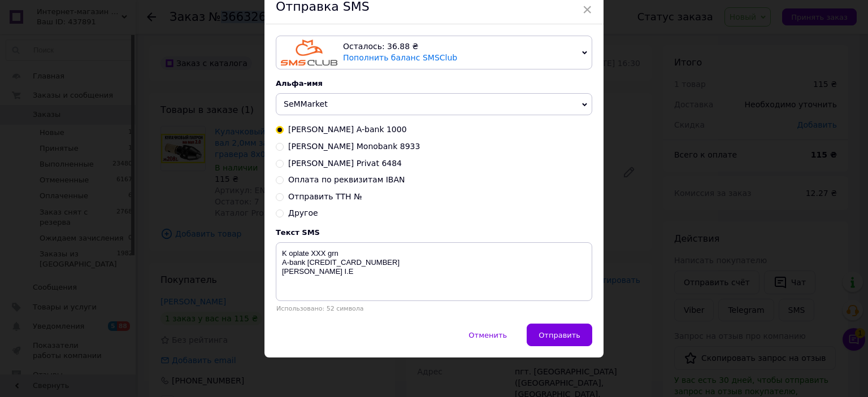  Describe the element at coordinates (434, 232) in the screenshot. I see `div: Текст SMS` at that location.